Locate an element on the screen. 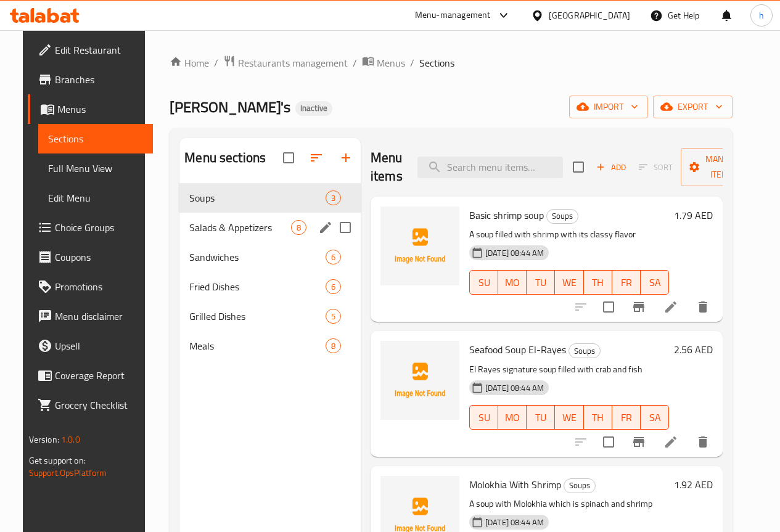 Image resolution: width=780 pixels, height=532 pixels. a: Promotions is located at coordinates (90, 287).